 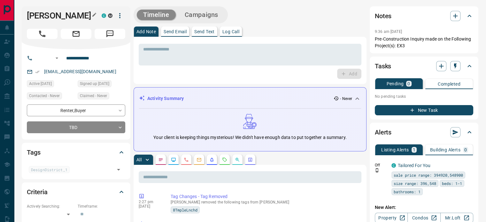 What do you see at coordinates (101, 206) in the screenshot?
I see `p: Timeframe:` at bounding box center [101, 206].